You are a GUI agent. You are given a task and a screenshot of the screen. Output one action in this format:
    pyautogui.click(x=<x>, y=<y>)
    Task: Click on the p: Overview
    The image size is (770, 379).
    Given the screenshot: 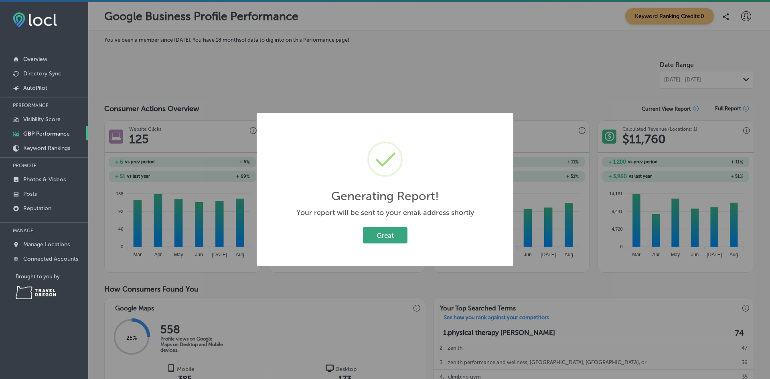 What is the action you would take?
    pyautogui.click(x=35, y=59)
    